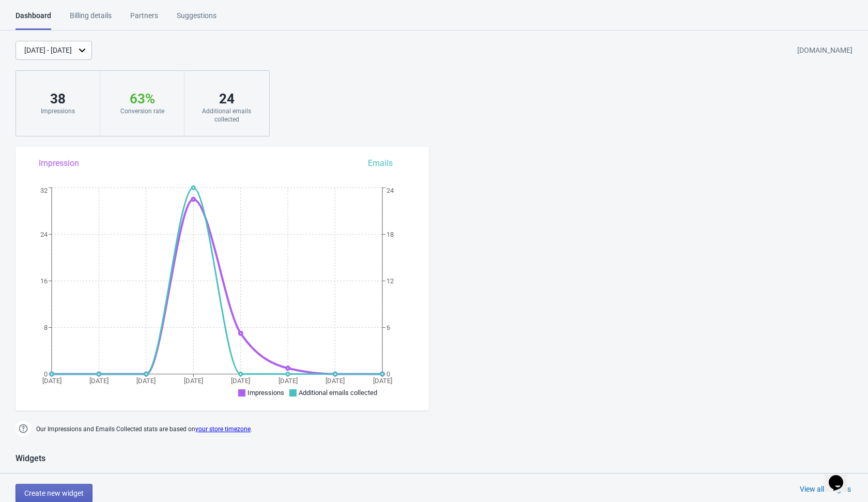 The image size is (868, 502). Describe the element at coordinates (825, 489) in the screenshot. I see `div: View all widgets` at that location.